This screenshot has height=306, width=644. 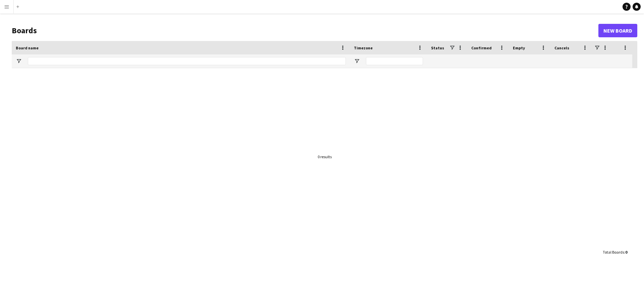 What do you see at coordinates (618, 31) in the screenshot?
I see `a: New Board` at bounding box center [618, 31].